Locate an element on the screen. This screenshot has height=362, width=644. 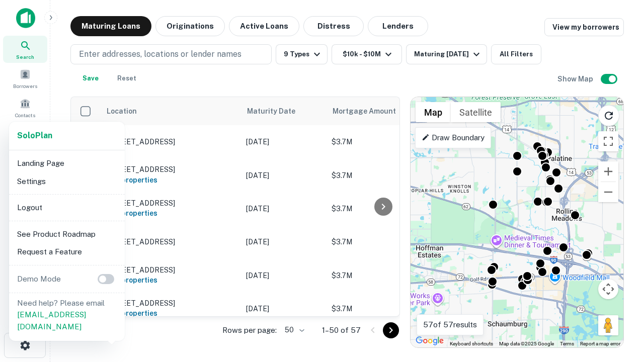
li: Logout is located at coordinates (67, 208).